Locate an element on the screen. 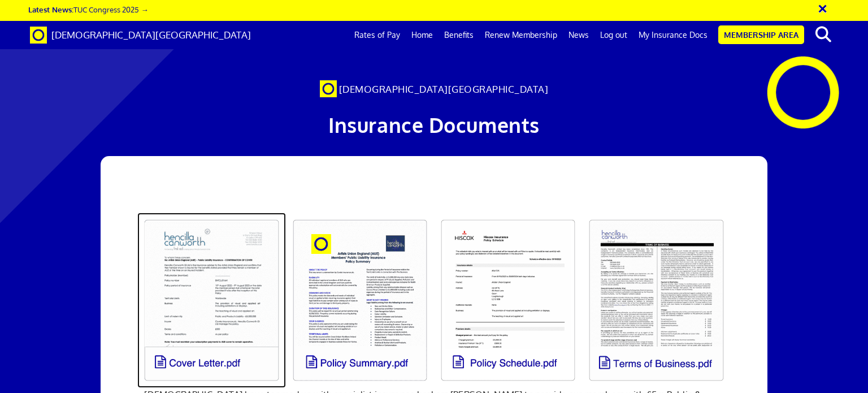  a: Benefits is located at coordinates (459, 35).